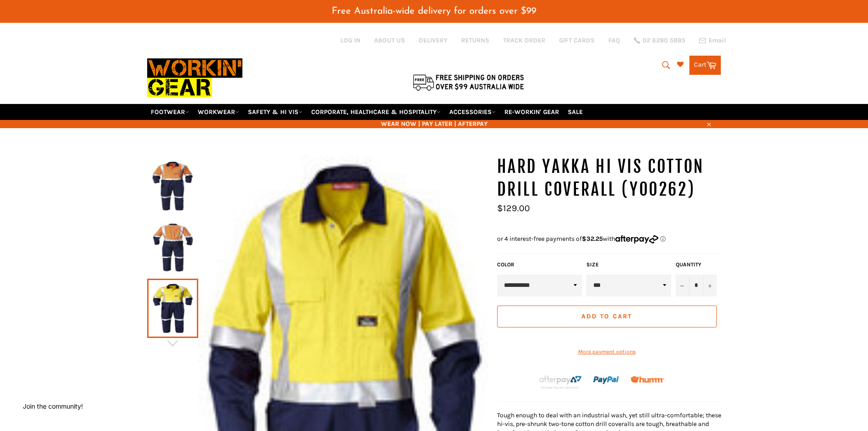 Image resolution: width=868 pixels, height=431 pixels. Describe the element at coordinates (475, 40) in the screenshot. I see `a: RETURNS` at that location.